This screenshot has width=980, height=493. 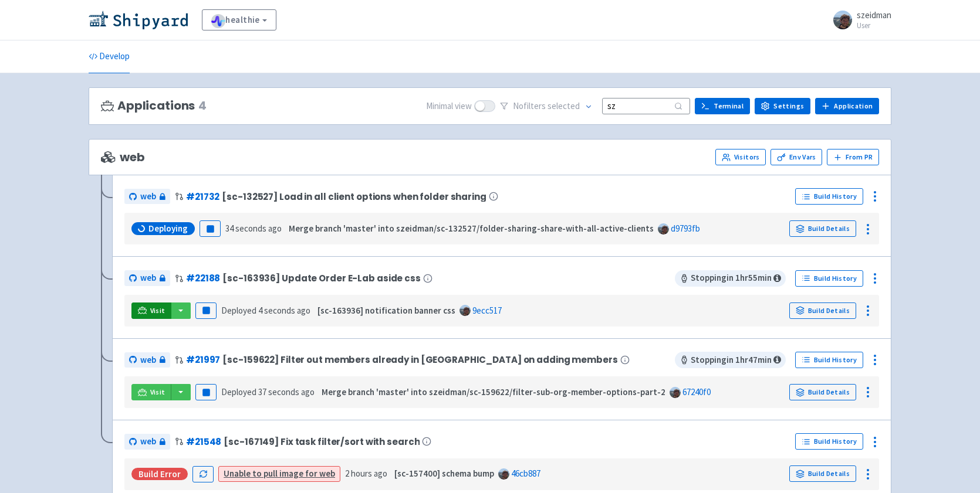 I want to click on strong: Merge branch 'master' into szeidman/sc-132527/folder-sharing-share-with-all-active-clients, so click(x=471, y=228).